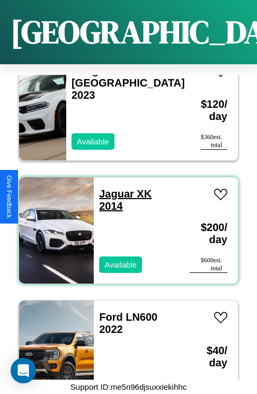  Describe the element at coordinates (9, 196) in the screenshot. I see `div: Give Feedback` at that location.